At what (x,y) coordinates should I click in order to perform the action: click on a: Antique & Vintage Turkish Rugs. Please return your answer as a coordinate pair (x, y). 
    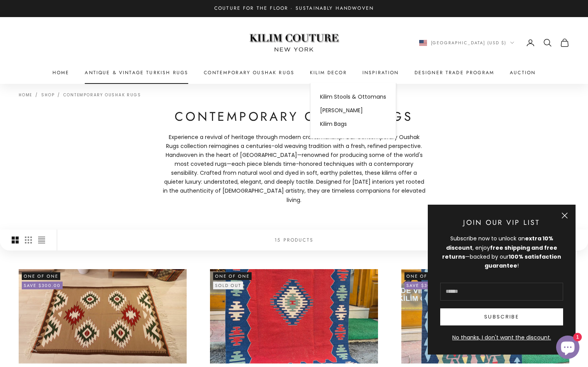
    Looking at the image, I should click on (137, 72).